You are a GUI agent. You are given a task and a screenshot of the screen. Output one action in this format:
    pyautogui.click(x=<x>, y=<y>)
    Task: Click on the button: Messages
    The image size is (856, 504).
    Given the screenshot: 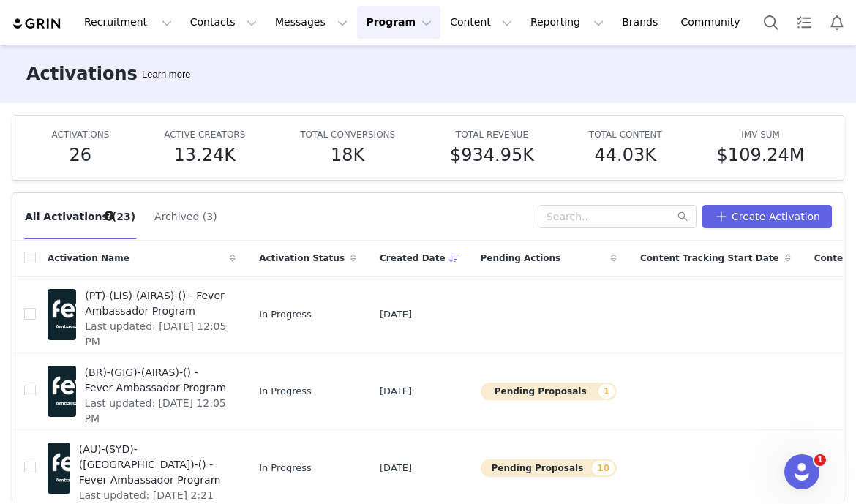 What is the action you would take?
    pyautogui.click(x=311, y=22)
    